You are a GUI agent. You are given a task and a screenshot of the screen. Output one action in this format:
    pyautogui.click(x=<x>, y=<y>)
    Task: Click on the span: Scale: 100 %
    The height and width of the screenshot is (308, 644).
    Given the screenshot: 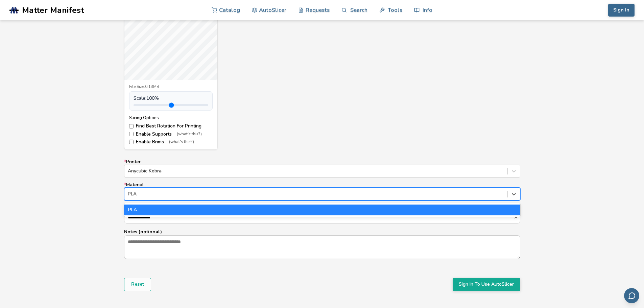 What is the action you would take?
    pyautogui.click(x=146, y=98)
    